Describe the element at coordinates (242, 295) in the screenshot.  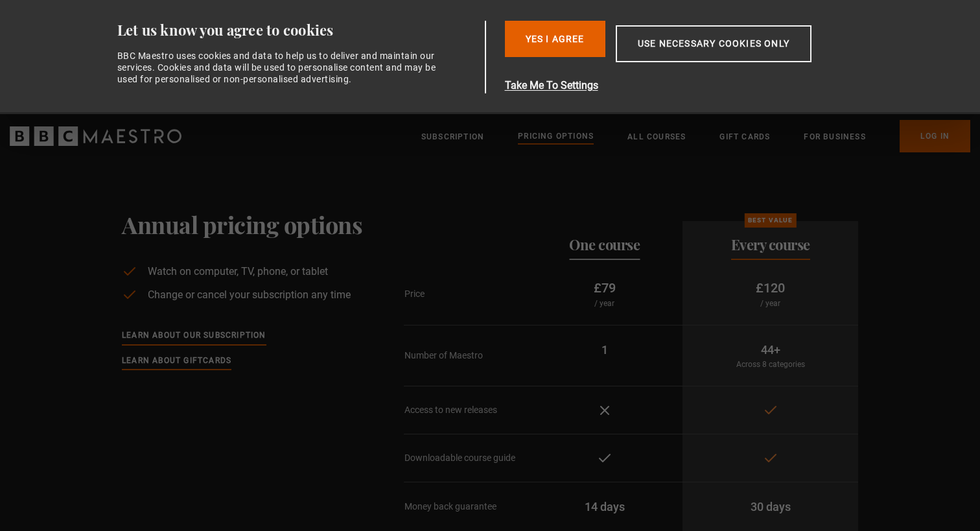
I see `li: Change or cancel your subscription any time` at that location.